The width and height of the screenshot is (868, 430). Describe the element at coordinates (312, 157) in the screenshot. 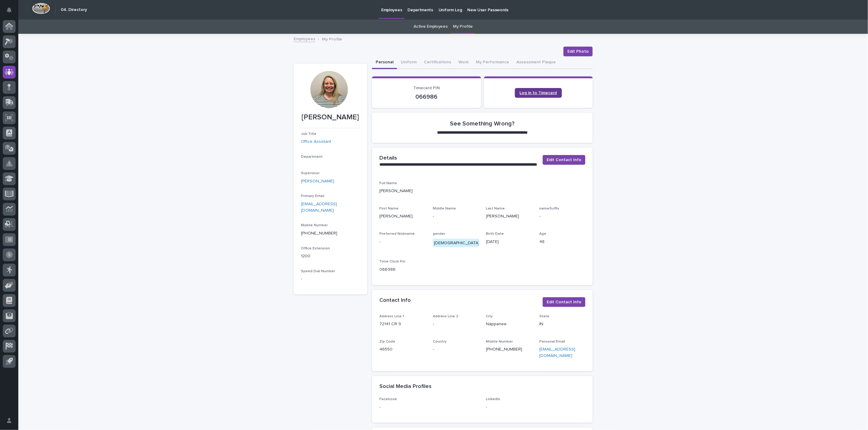

I see `span: Department` at that location.